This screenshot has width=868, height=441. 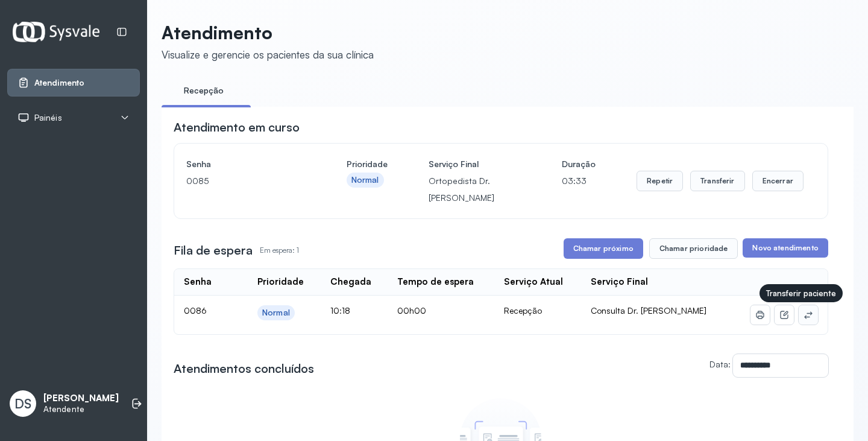 I want to click on button: Chamar próximo, so click(x=603, y=248).